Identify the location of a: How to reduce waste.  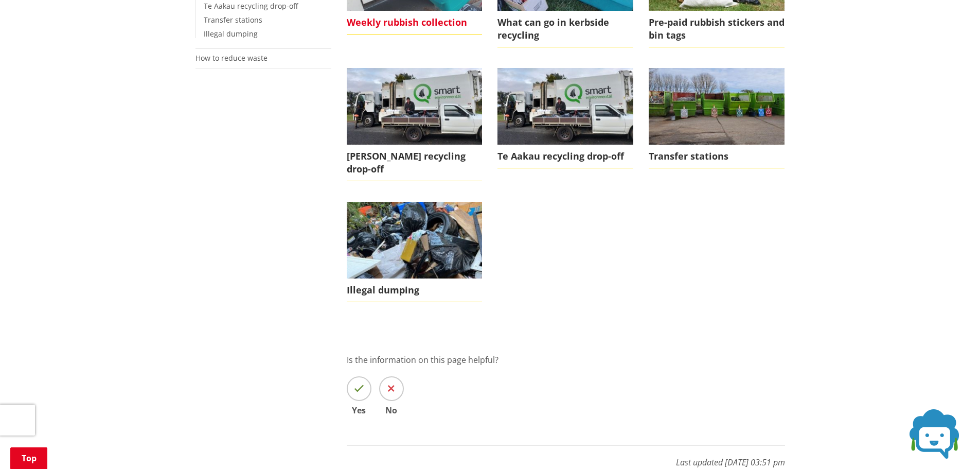
(231, 58).